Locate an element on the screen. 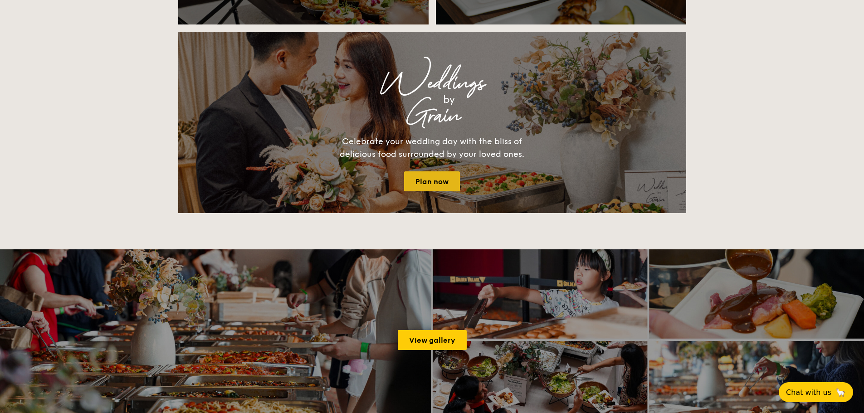 The width and height of the screenshot is (864, 413). div: Grain is located at coordinates (432, 116).